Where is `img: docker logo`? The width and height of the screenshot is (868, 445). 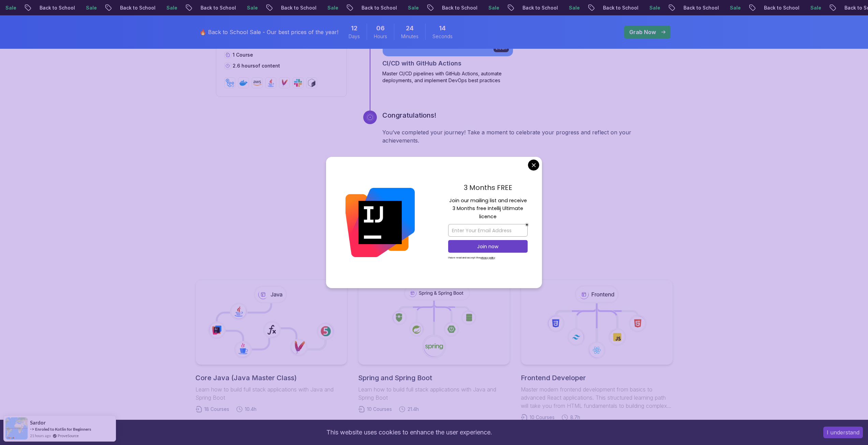
img: docker logo is located at coordinates (244, 83).